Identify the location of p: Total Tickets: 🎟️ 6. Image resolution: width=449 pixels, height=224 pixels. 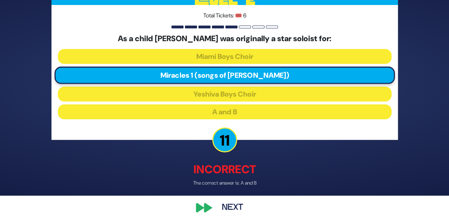
(225, 16).